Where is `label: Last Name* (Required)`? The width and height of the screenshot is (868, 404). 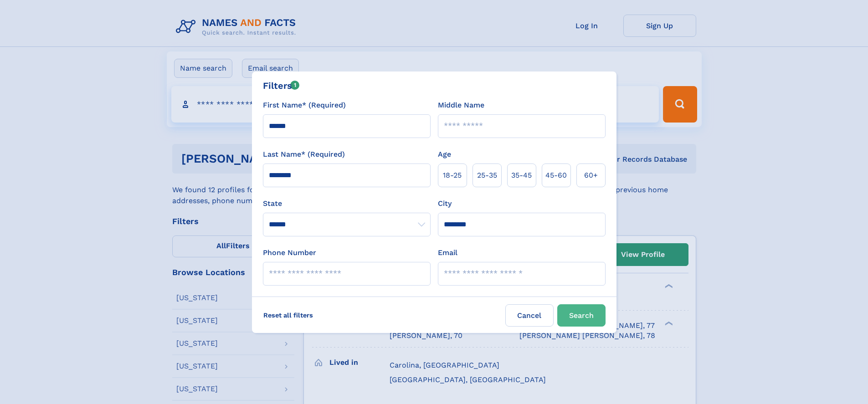 label: Last Name* (Required) is located at coordinates (304, 154).